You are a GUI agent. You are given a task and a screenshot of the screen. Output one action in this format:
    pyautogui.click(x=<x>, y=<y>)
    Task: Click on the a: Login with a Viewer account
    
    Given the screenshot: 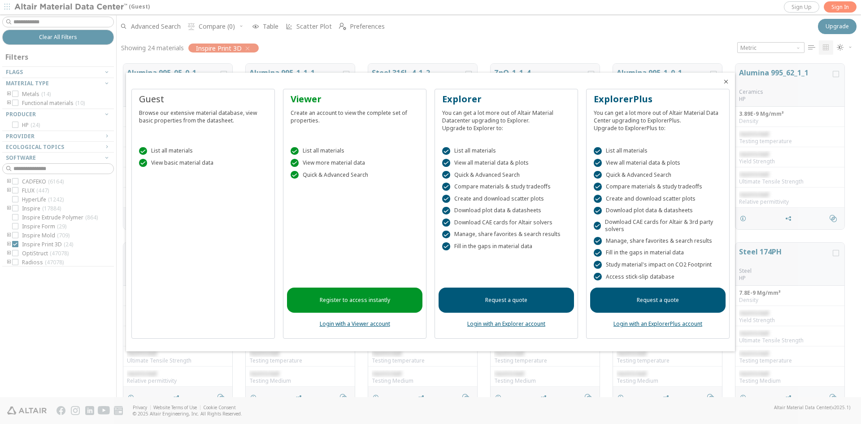 What is the action you would take?
    pyautogui.click(x=355, y=324)
    